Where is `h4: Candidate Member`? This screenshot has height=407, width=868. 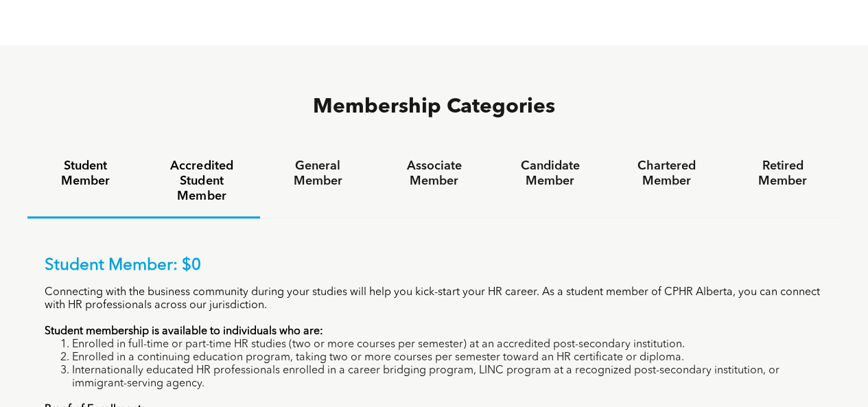
h4: Candidate Member is located at coordinates (550, 174).